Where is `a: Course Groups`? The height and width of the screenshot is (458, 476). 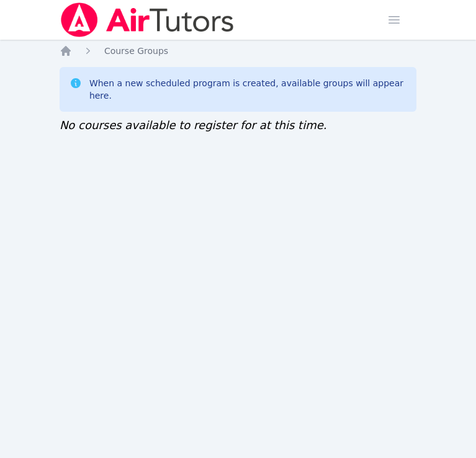 a: Course Groups is located at coordinates (136, 51).